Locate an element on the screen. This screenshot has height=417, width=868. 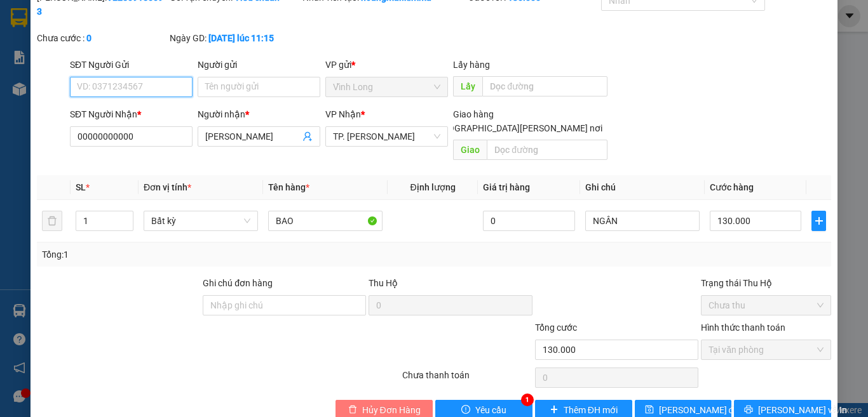
label: Hình thức thanh toán is located at coordinates (743, 328).